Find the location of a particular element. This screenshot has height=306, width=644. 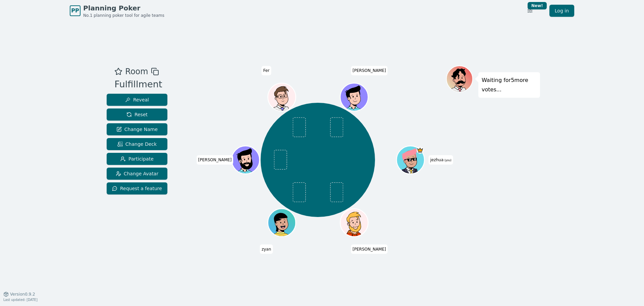

span: Version 0.9.2 is located at coordinates (23, 294).